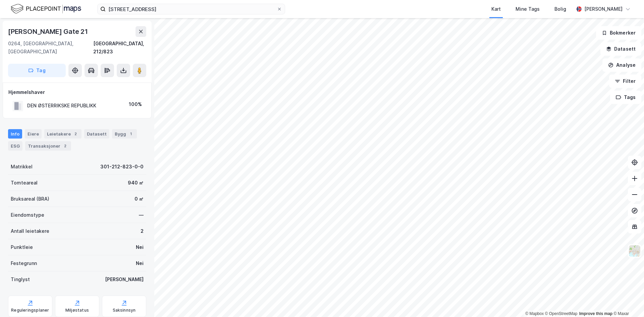 The height and width of the screenshot is (317, 644). Describe the element at coordinates (30, 310) in the screenshot. I see `div: Reguleringsplaner` at that location.